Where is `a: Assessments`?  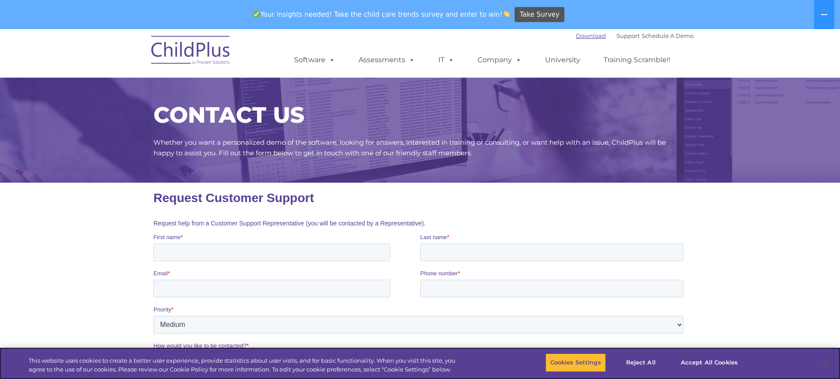
a: Assessments is located at coordinates (387, 60).